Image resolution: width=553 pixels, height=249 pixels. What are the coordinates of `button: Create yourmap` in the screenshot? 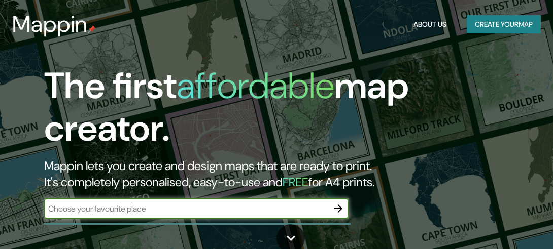 It's located at (504, 24).